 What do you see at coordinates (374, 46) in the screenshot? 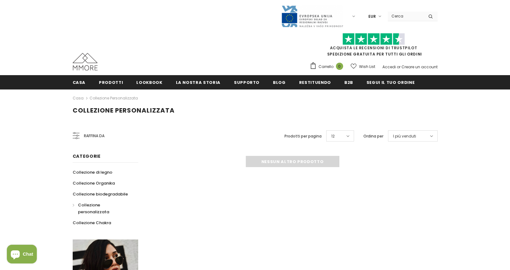
I see `span: SPEDIZIONE GRATUITA PER TUTTI GLI ORDINI` at bounding box center [374, 46].